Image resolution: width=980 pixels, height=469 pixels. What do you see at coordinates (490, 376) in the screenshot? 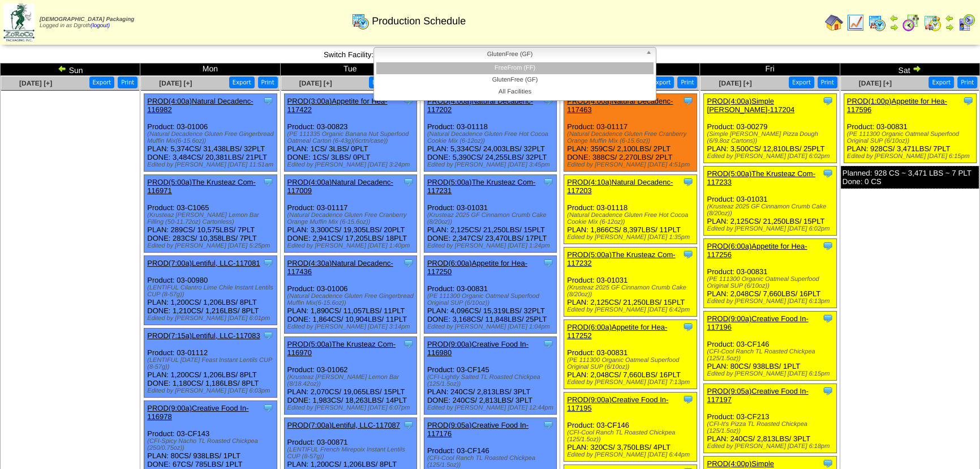
I see `div: Product: 03-CF145 PLAN: 240CS / 2,813LBS / 3PLT DONE: 240CS / 2,813LBS / 3PLT` at bounding box center [490, 376].